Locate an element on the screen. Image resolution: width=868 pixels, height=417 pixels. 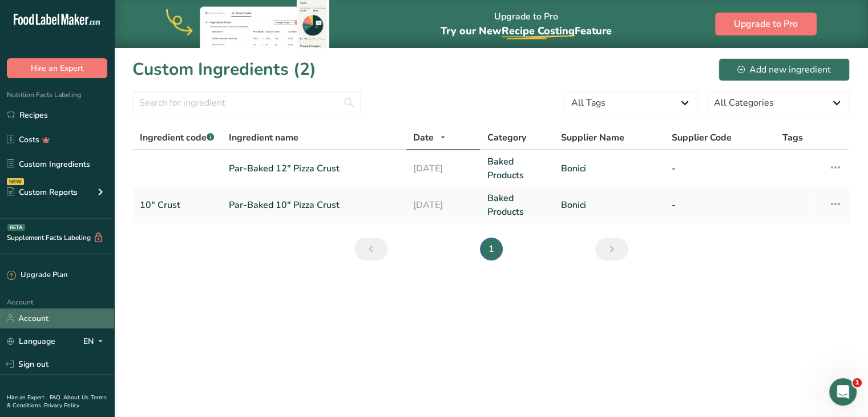
div: Quonset says… is located at coordinates (114, 263).